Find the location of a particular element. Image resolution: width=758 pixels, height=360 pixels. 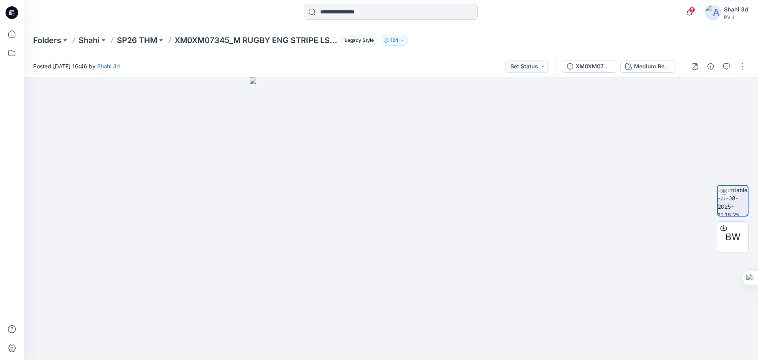

button: 124 is located at coordinates (394, 40).